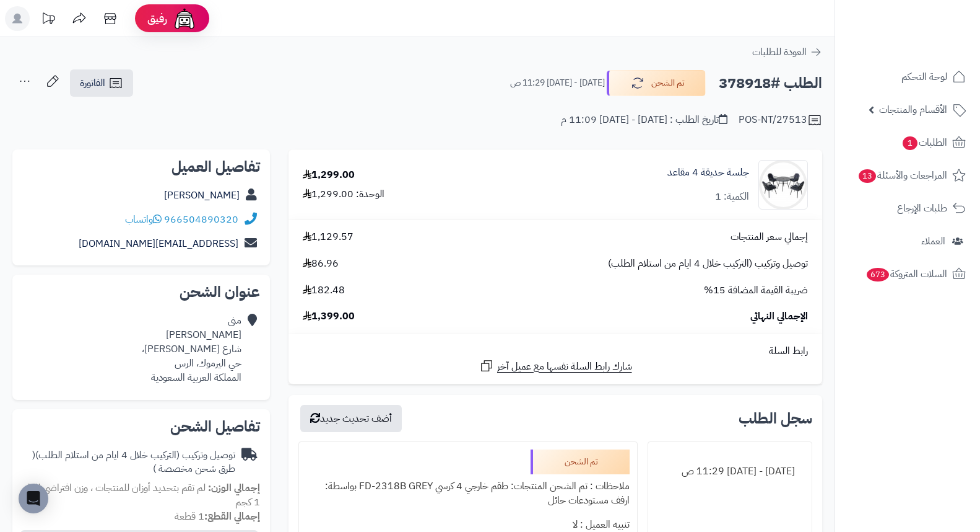 The height and width of the screenshot is (532, 980). I want to click on a: تحديثات المنصة, so click(48, 19).